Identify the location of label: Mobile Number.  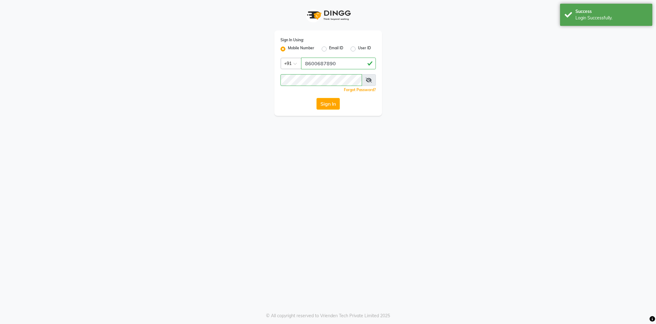
(301, 49).